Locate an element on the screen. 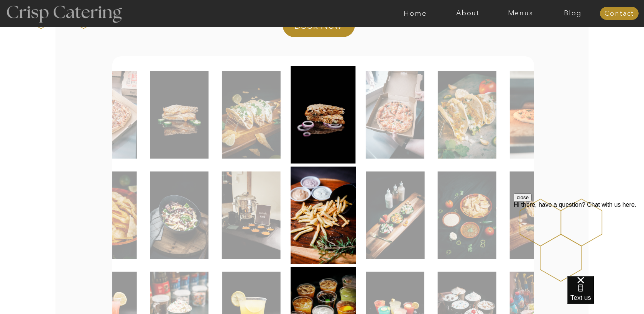  nav: Blog is located at coordinates (573, 13).